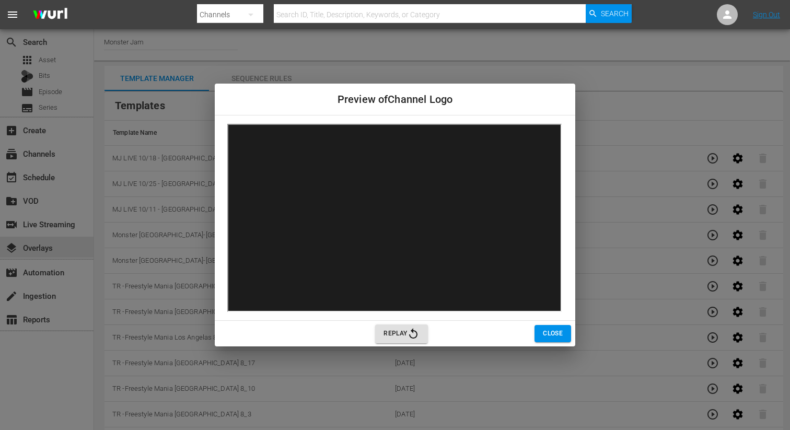  Describe the element at coordinates (401, 334) in the screenshot. I see `span: Replay` at that location.